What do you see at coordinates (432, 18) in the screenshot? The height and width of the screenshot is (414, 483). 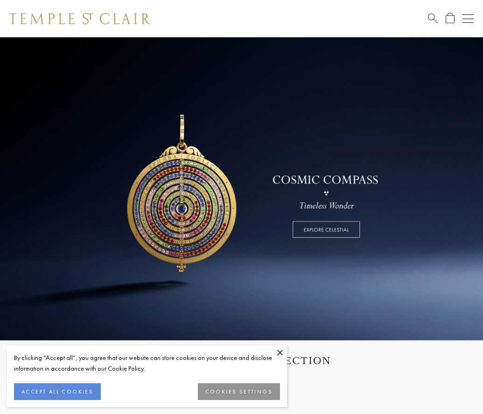 I see `a: Search` at bounding box center [432, 18].